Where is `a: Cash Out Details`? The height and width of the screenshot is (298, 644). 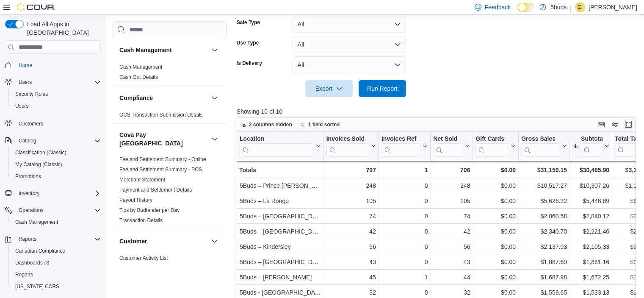
a: Cash Out Details is located at coordinates (139, 77).